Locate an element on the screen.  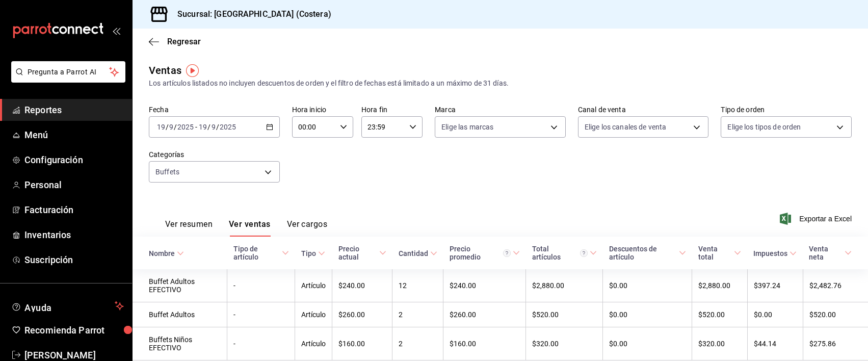
div: Total artículos is located at coordinates (560, 253).